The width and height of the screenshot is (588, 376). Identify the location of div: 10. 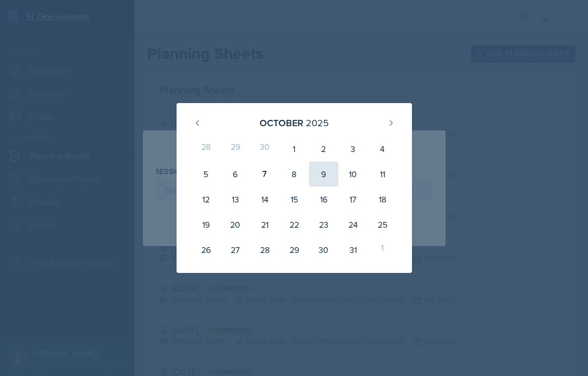
(353, 174).